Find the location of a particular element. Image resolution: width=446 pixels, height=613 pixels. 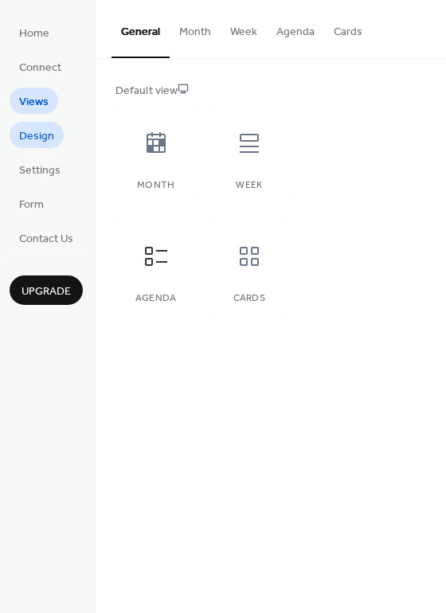

a: Connect is located at coordinates (40, 66).